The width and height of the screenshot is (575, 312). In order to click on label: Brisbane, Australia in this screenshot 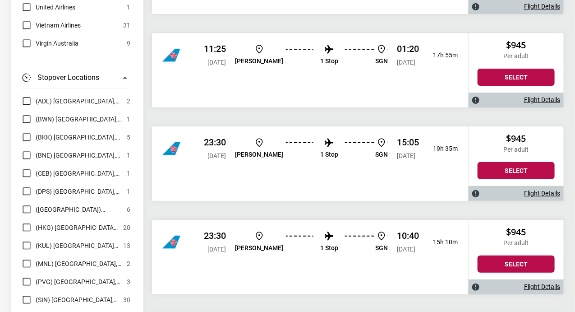, I will do `click(72, 155)`.